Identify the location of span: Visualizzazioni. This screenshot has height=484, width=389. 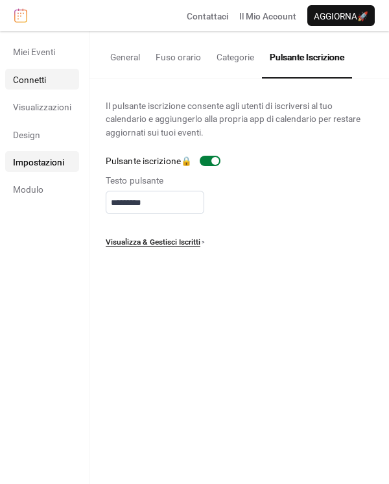
(42, 107).